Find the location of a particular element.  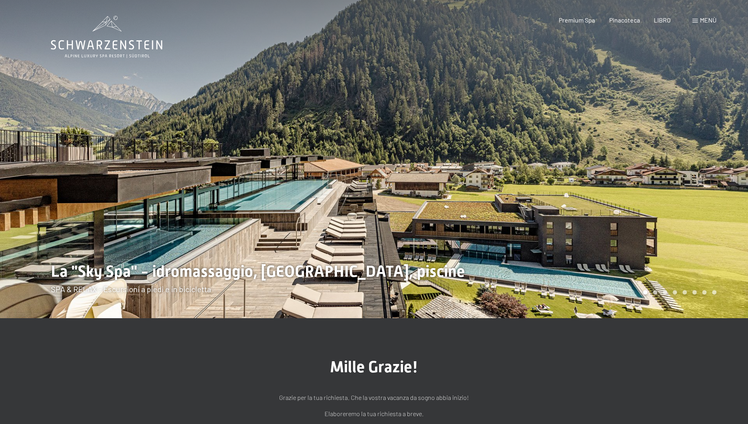

div: Giostra Pagina 3 is located at coordinates (665, 292).